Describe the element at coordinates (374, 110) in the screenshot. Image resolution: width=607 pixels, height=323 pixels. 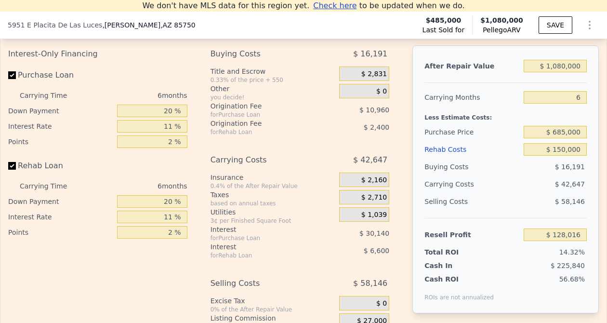
I see `span: $ 10,960` at that location.